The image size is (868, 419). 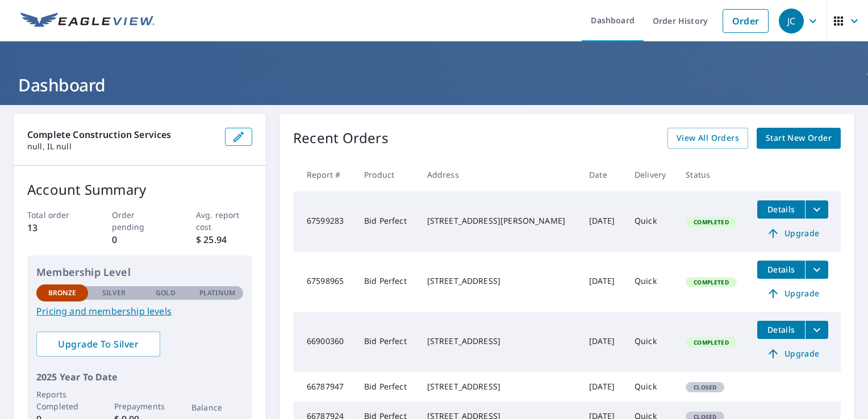 What do you see at coordinates (55, 214) in the screenshot?
I see `p: Total order` at bounding box center [55, 214].